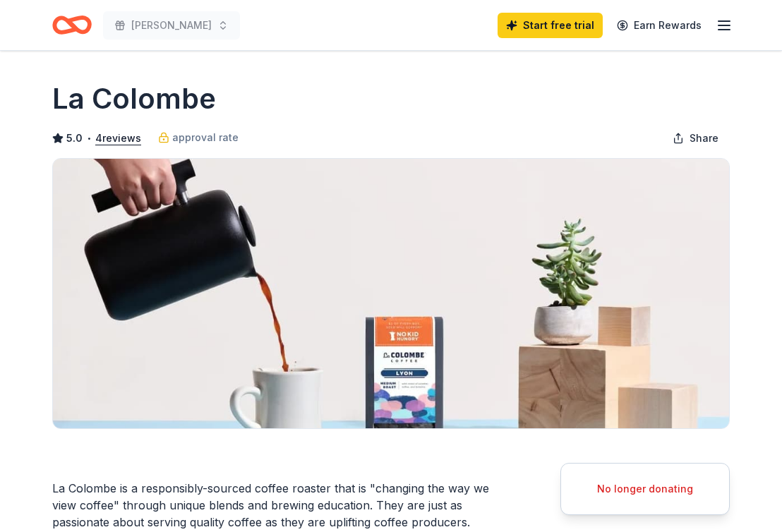 The height and width of the screenshot is (532, 782). I want to click on h1: La Colombe, so click(134, 99).